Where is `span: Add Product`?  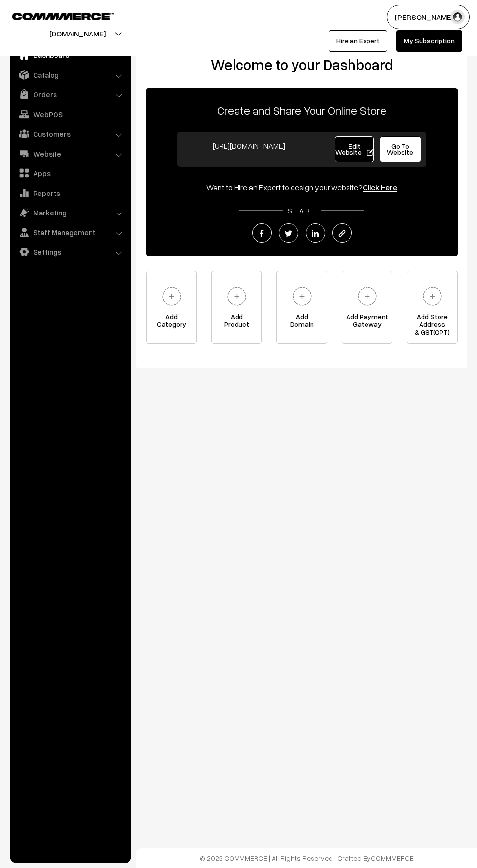
span: Add Product is located at coordinates (237, 322).